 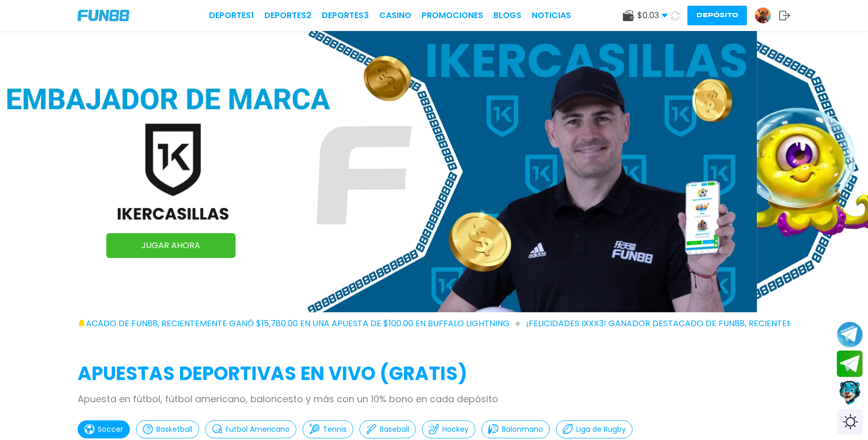 I want to click on button: Futbol Americano, so click(x=251, y=429).